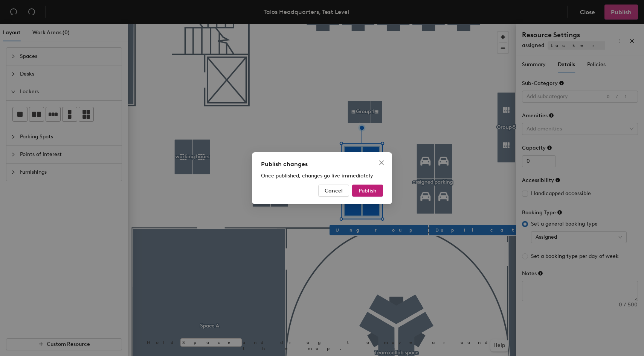 This screenshot has height=356, width=644. Describe the element at coordinates (334, 190) in the screenshot. I see `span: Cancel` at that location.